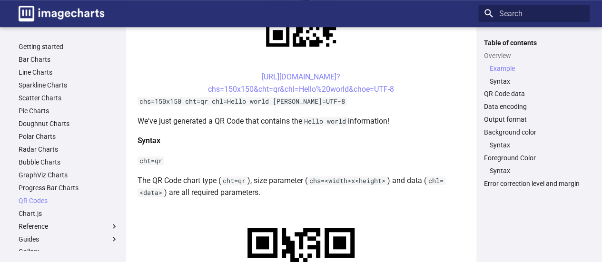  Describe the element at coordinates (68, 252) in the screenshot. I see `a: Gallery` at that location.